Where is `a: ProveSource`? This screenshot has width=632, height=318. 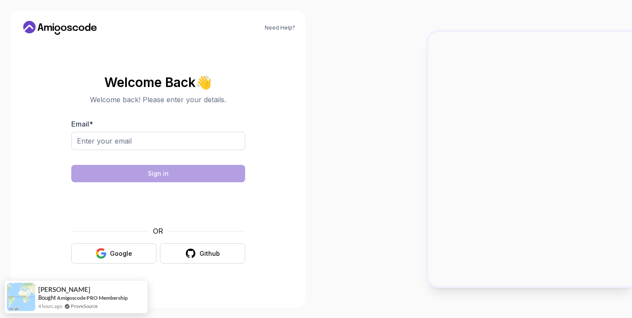 a: ProveSource is located at coordinates (84, 306).